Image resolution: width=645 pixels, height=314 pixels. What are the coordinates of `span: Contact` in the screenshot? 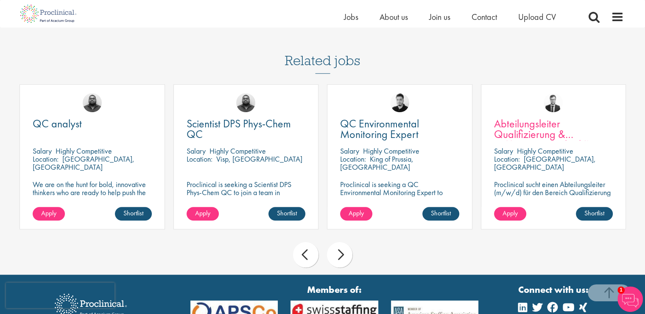 It's located at (484, 17).